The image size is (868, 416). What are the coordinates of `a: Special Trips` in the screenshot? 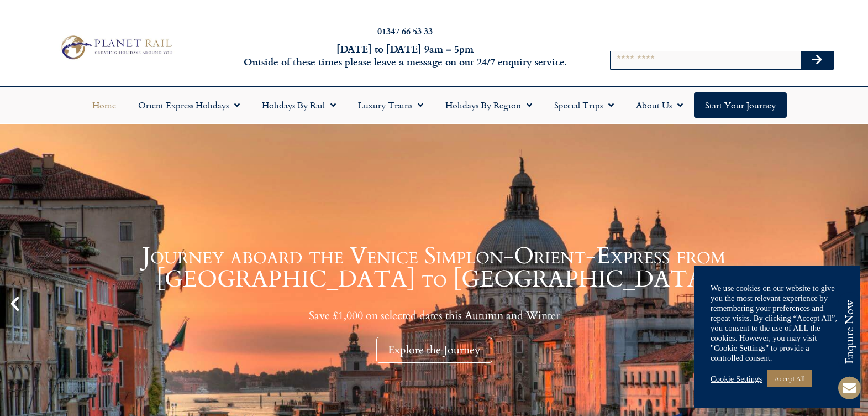 It's located at (584, 105).